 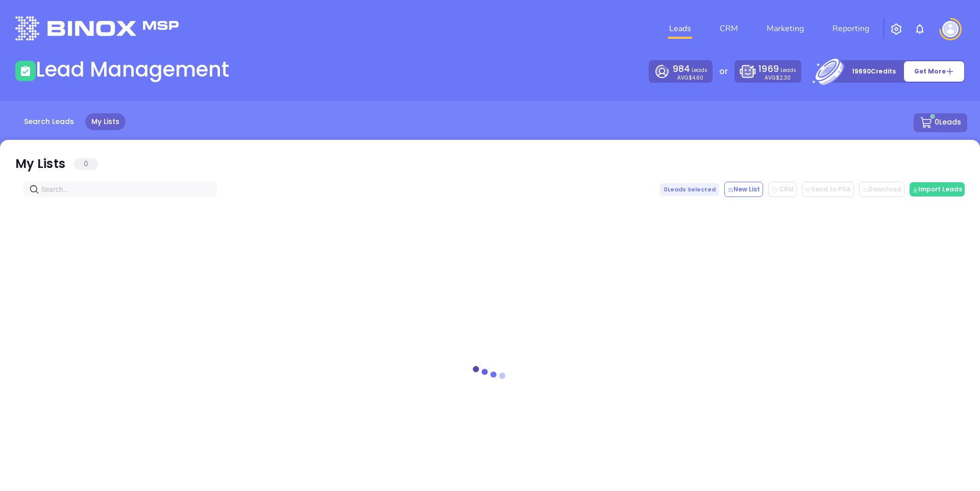 What do you see at coordinates (723, 72) in the screenshot?
I see `p: or` at bounding box center [723, 72].